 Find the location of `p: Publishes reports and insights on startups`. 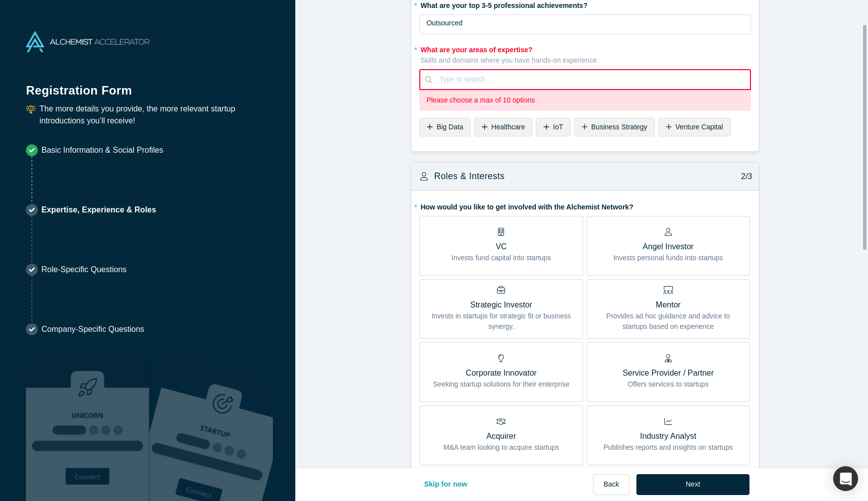

p: Publishes reports and insights on startups is located at coordinates (668, 448).